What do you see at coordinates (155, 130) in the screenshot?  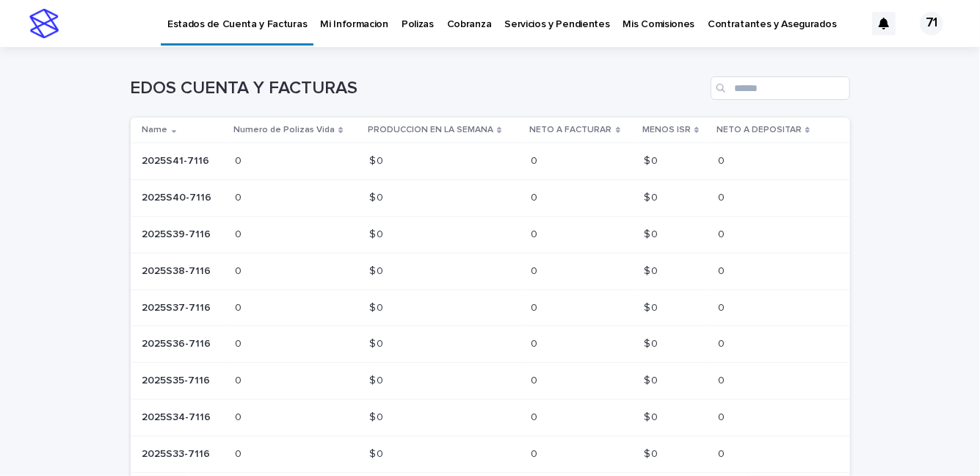 I see `p: Name` at bounding box center [155, 130].